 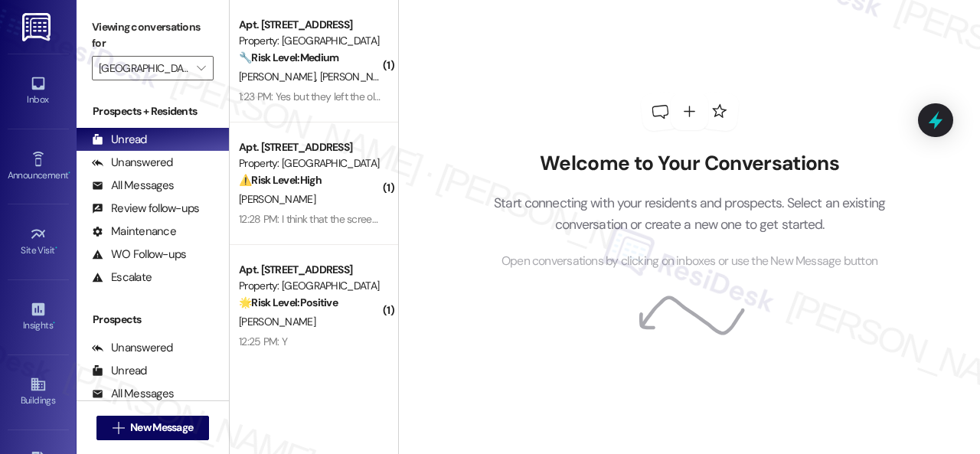 What do you see at coordinates (122, 277) in the screenshot?
I see `div: Escalate` at bounding box center [122, 277].